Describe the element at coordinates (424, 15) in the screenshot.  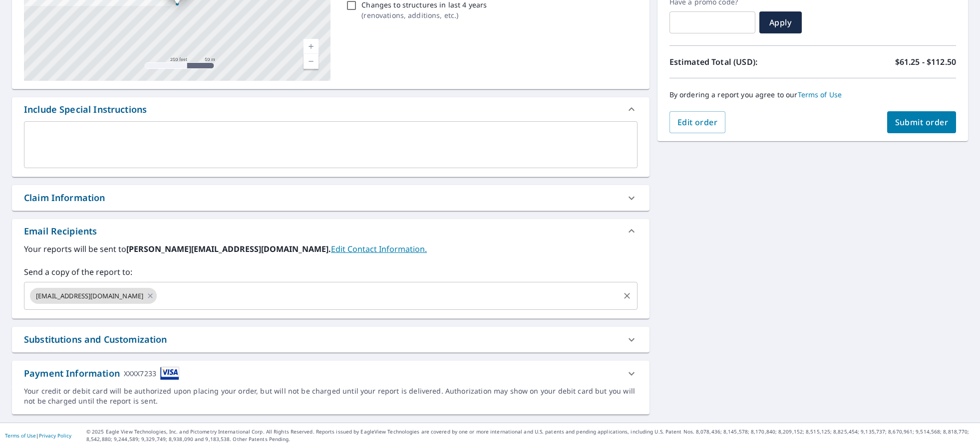
I see `p: ( renovations, additions, etc. )` at that location.